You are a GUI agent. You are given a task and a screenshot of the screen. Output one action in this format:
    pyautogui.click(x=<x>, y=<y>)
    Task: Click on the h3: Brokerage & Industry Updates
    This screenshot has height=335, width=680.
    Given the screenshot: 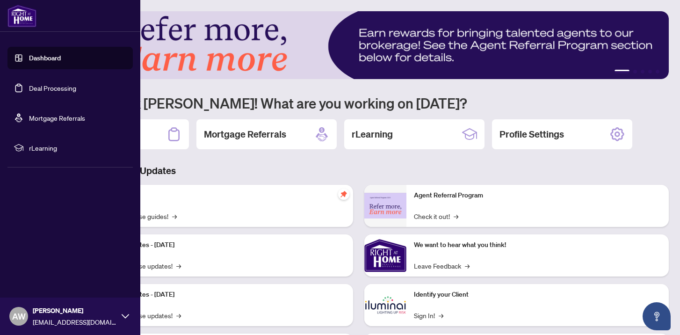 What is the action you would take?
    pyautogui.click(x=359, y=171)
    